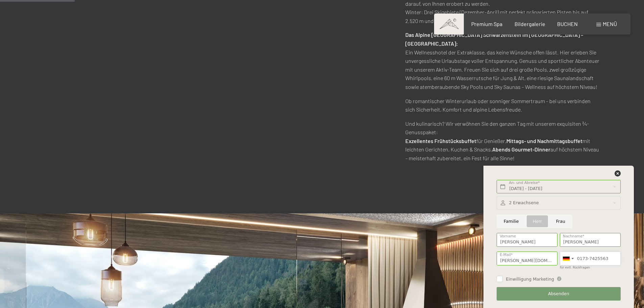 This screenshot has width=644, height=308. I want to click on span: Bildergalerie, so click(530, 24).